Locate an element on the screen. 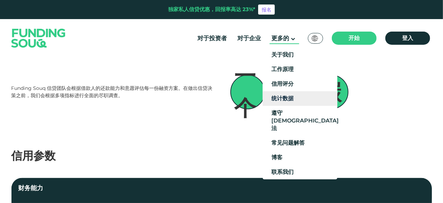  font: 对于企业 is located at coordinates (249, 38).